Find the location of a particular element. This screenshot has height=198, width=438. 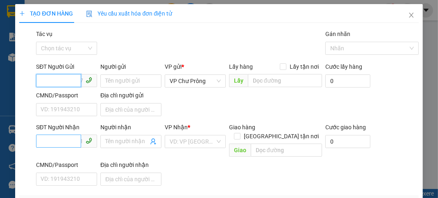

div: Địa chỉ người nhận is located at coordinates (131, 165).